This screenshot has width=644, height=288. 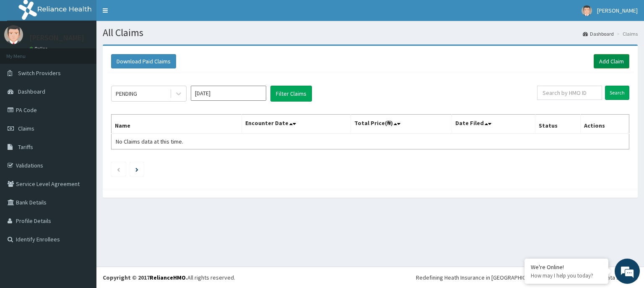 What do you see at coordinates (401, 124) in the screenshot?
I see `th: Total Price(₦)` at bounding box center [401, 124].